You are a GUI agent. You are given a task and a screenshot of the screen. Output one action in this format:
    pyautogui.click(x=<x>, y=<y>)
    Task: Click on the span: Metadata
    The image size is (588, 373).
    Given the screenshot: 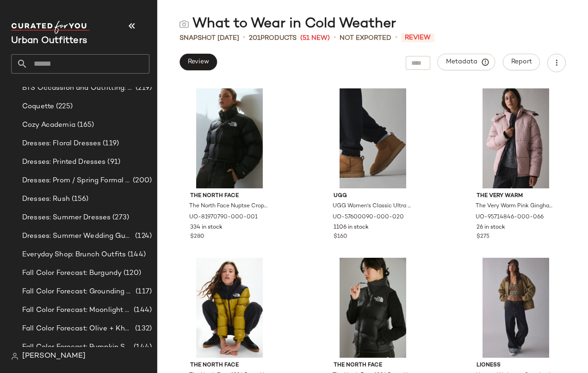 What is the action you would take?
    pyautogui.click(x=466, y=62)
    